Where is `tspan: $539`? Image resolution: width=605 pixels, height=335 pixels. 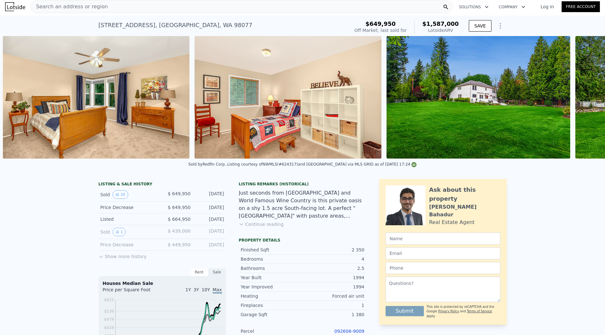 tspan: $539 is located at coordinates (109, 311).